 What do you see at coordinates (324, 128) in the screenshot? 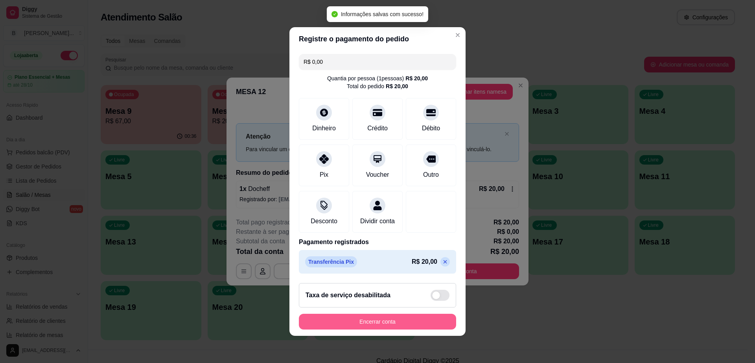
I see `div: Dinheiro` at bounding box center [324, 128].